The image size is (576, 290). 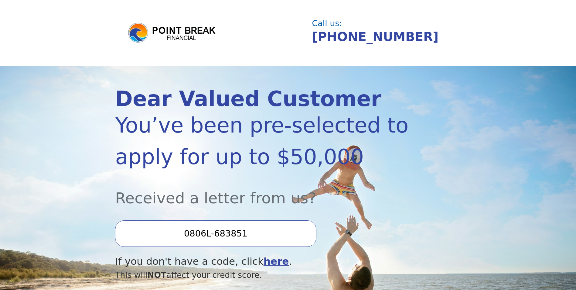 What do you see at coordinates (157, 275) in the screenshot?
I see `span: NOT` at bounding box center [157, 275].